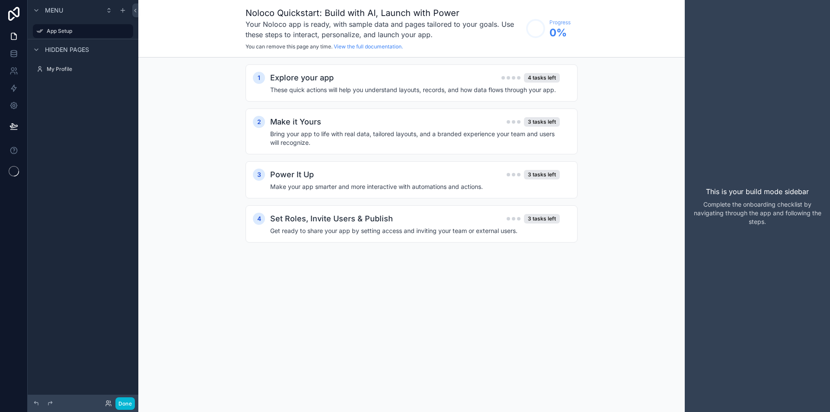 The image size is (830, 412). What do you see at coordinates (259, 78) in the screenshot?
I see `div: 1` at bounding box center [259, 78].